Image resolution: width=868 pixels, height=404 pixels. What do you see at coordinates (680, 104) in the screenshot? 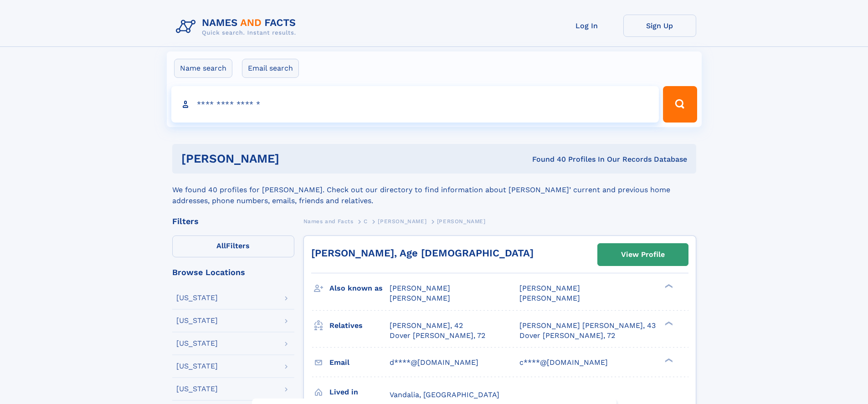
I see `button: Search Button` at bounding box center [680, 104].